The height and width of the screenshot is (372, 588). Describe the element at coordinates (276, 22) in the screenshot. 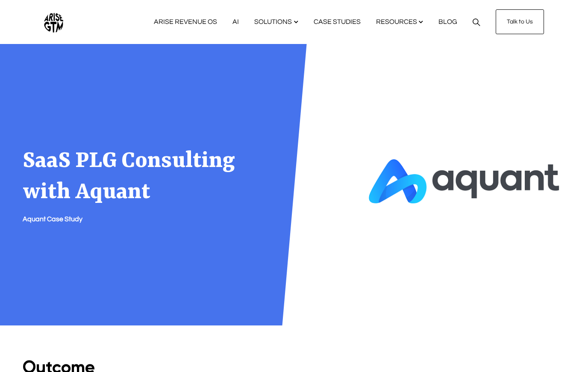

I see `a: SOLUTIONS` at that location.